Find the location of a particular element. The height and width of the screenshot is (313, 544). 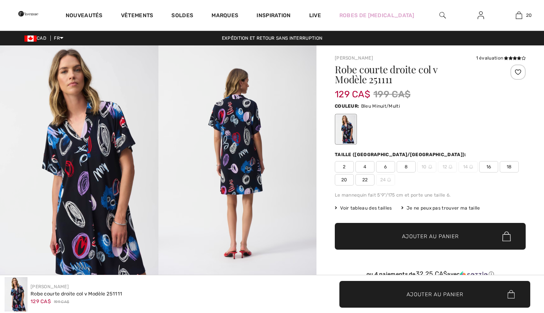

img: Sezzle is located at coordinates (474, 275).